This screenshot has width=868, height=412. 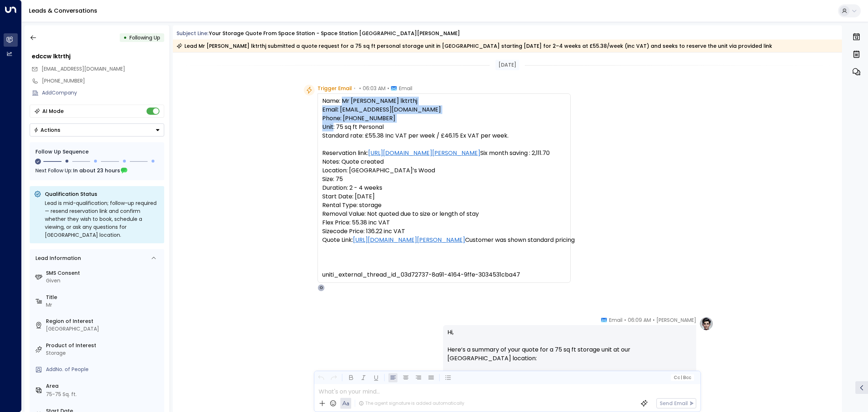 What do you see at coordinates (321, 287) in the screenshot?
I see `div: O` at bounding box center [321, 287].